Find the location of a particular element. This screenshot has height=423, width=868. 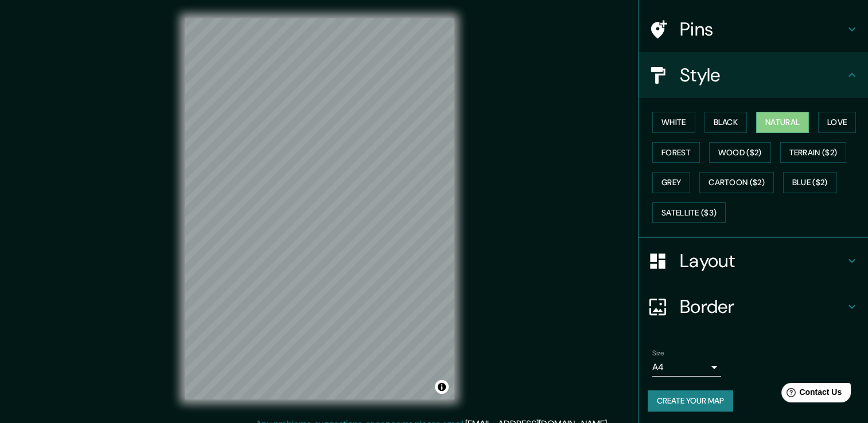

button: White is located at coordinates (674, 122).